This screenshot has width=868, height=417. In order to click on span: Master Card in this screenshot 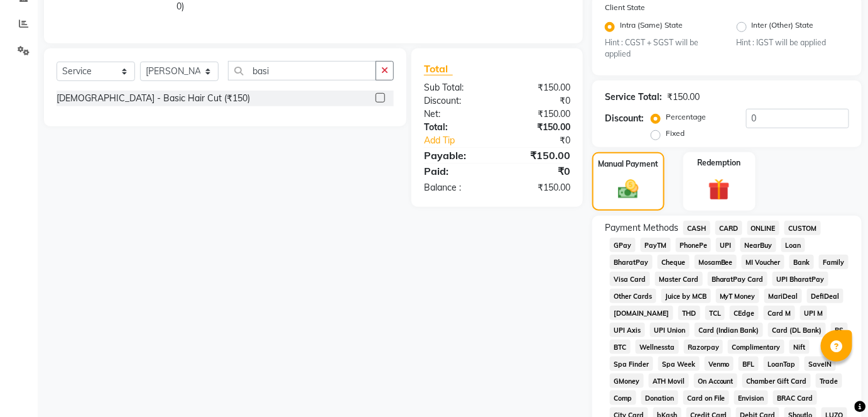, I will do `click(679, 279)`.